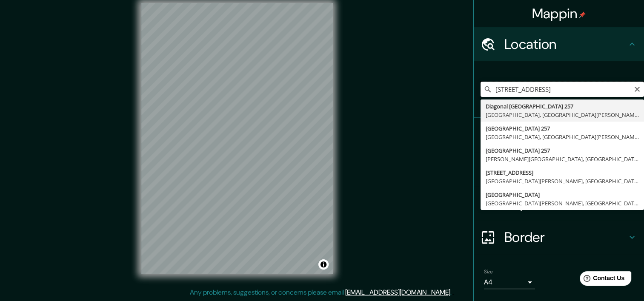 Image resolution: width=644 pixels, height=301 pixels. Describe the element at coordinates (558, 237) in the screenshot. I see `div: Border` at that location.